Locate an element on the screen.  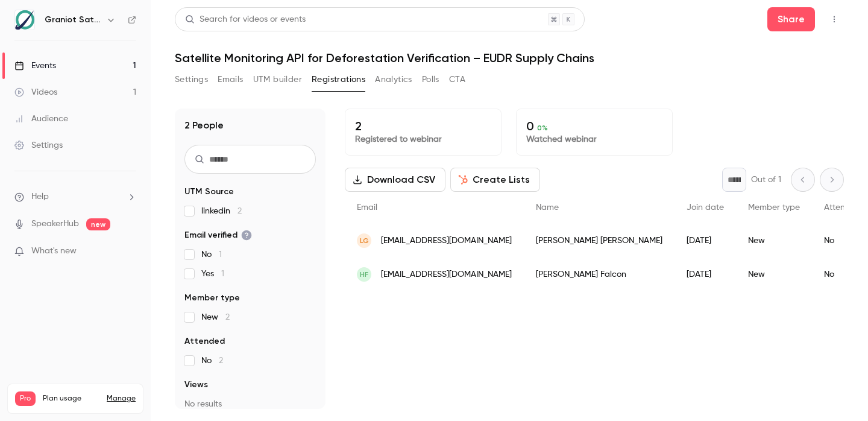
button: Create Lists is located at coordinates (496, 179).